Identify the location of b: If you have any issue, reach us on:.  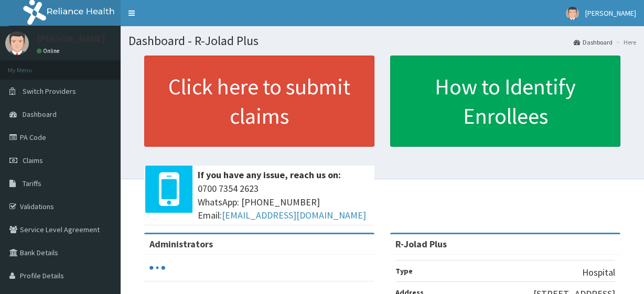
(269, 174).